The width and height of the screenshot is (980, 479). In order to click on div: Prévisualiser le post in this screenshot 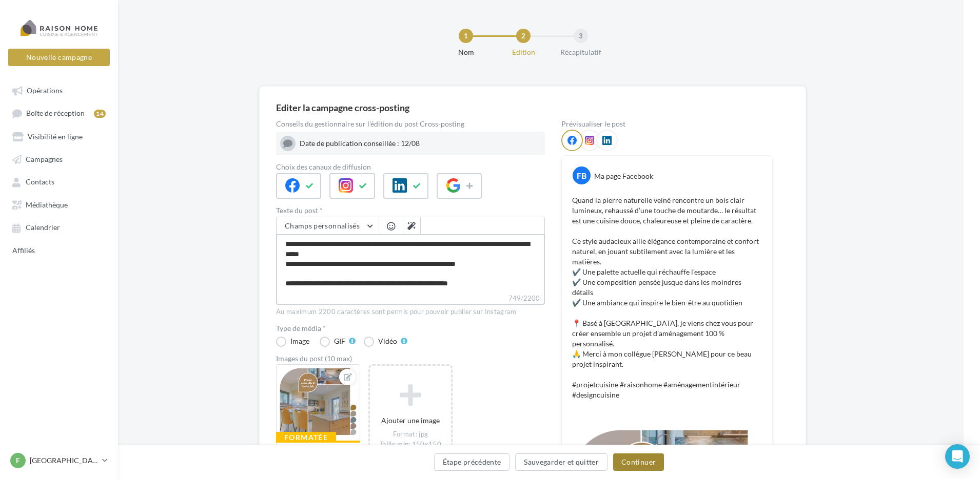, I will do `click(667, 124)`.